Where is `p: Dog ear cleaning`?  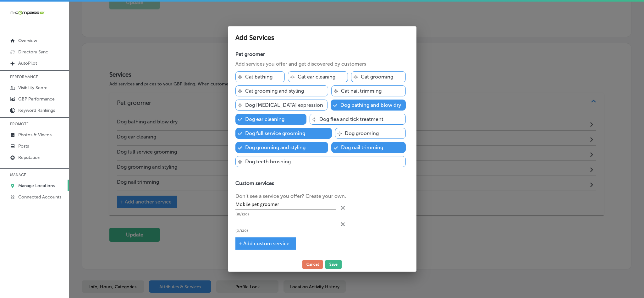 p: Dog ear cleaning is located at coordinates (265, 119).